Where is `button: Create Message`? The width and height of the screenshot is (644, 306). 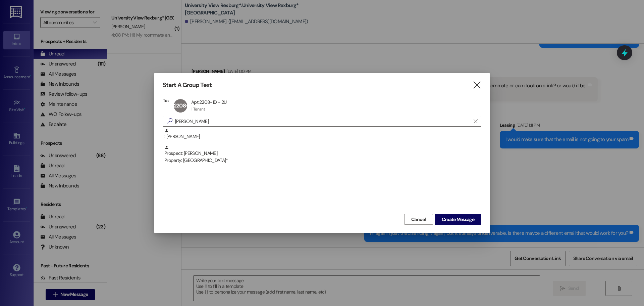
button: Create Message is located at coordinates (458, 219).